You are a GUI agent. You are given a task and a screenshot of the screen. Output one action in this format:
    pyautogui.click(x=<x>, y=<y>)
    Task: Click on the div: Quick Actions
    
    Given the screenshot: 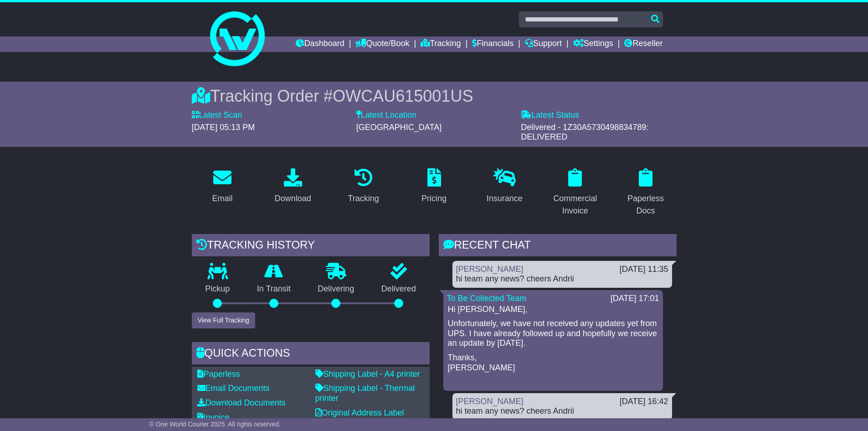 What is the action you would take?
    pyautogui.click(x=311, y=354)
    